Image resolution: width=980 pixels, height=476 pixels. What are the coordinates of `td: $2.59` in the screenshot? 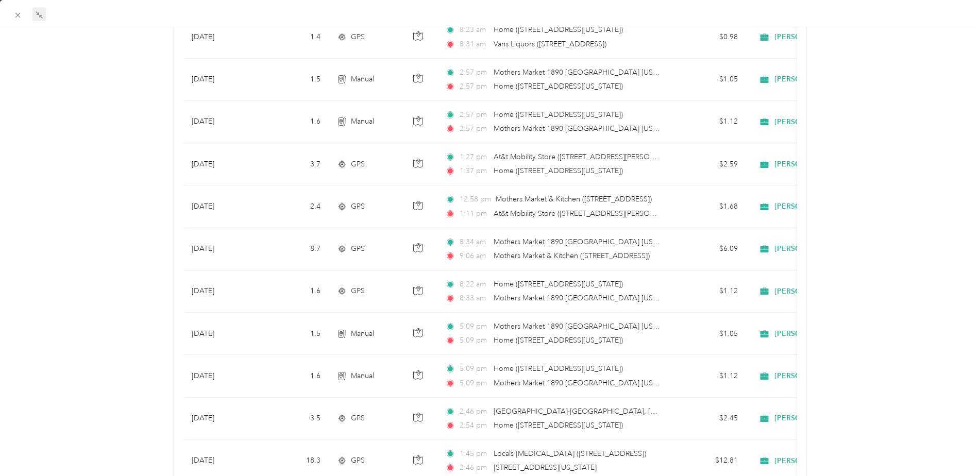 It's located at (710, 164).